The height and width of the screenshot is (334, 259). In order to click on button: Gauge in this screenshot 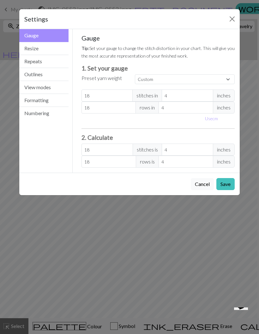, I will do `click(44, 35)`.